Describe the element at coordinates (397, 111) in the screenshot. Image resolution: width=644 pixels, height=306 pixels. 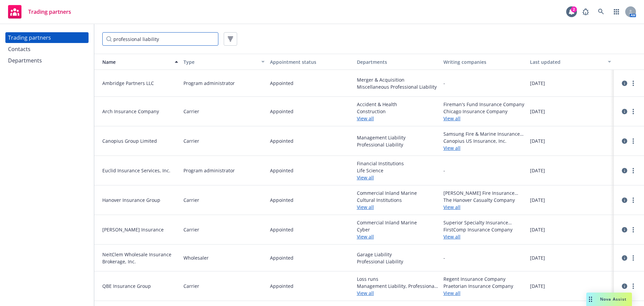
I see `span: Construction` at that location.